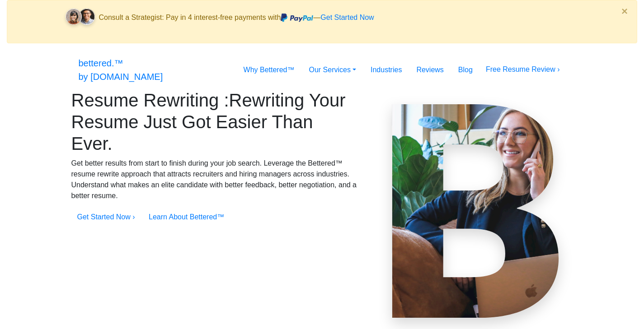  What do you see at coordinates (269, 70) in the screenshot?
I see `a: Why Bettered™` at bounding box center [269, 70].